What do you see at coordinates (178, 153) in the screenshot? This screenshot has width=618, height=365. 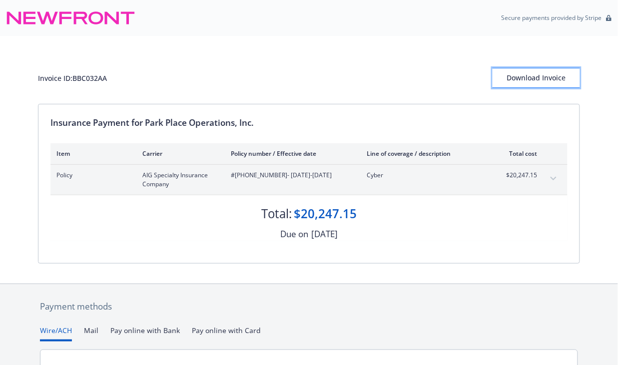 I see `div: Carrier` at bounding box center [178, 153].